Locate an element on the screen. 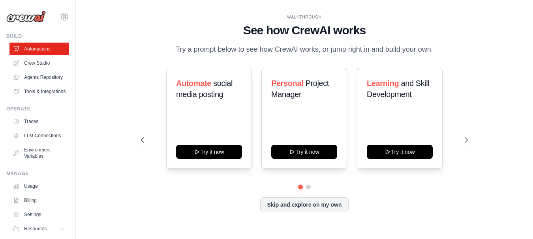  p: Try a prompt below to see how CrewAI works, or jump right in and build your own. is located at coordinates (304, 49).